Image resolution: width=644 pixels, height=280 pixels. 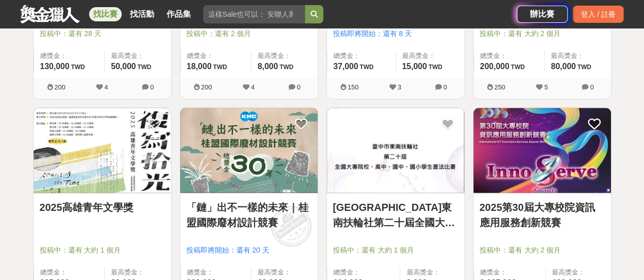 I want to click on div: 辦比賽, so click(x=543, y=14).